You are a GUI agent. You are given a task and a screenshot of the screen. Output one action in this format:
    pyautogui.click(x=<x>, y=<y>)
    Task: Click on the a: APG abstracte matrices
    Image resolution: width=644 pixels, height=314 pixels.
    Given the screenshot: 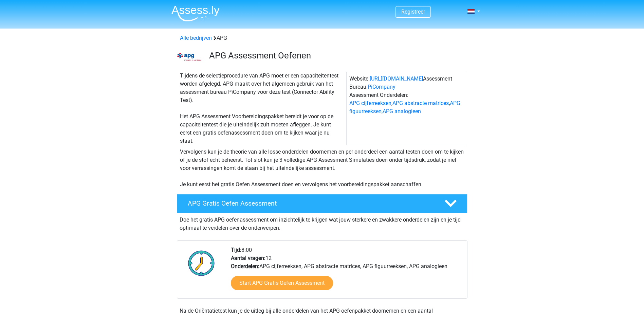 What is the action you would take?
    pyautogui.click(x=420, y=103)
    